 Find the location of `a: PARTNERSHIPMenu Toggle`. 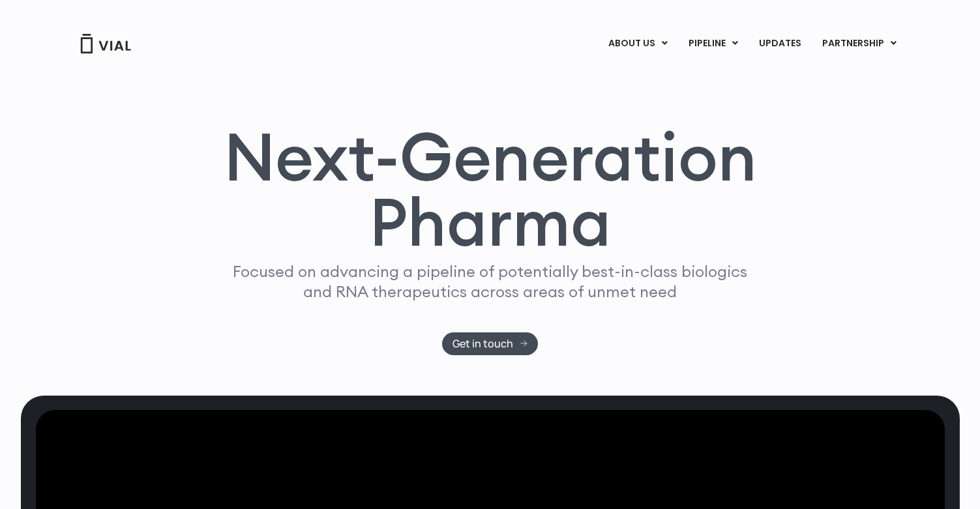

a: PARTNERSHIPMenu Toggle is located at coordinates (859, 44).